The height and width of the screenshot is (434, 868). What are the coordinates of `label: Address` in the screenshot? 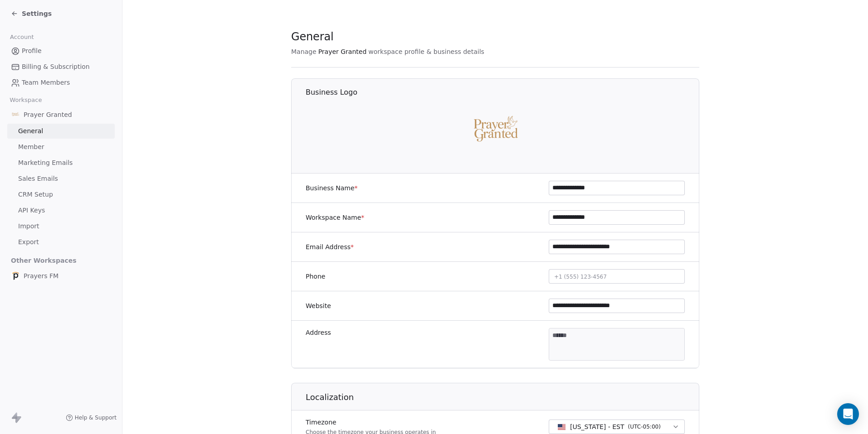 It's located at (319, 332).